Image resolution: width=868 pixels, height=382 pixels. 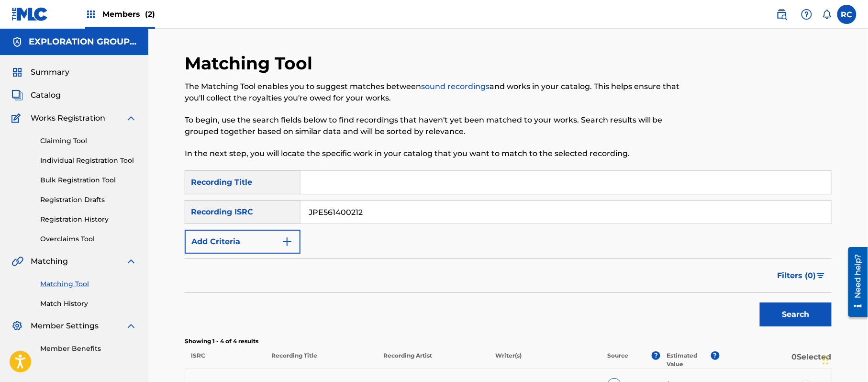 I want to click on a: Public Search, so click(x=782, y=14).